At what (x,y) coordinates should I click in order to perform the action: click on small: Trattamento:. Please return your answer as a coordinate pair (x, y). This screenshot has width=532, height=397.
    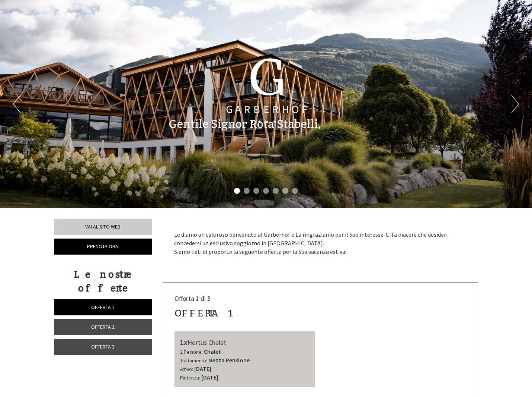
    Looking at the image, I should click on (194, 360).